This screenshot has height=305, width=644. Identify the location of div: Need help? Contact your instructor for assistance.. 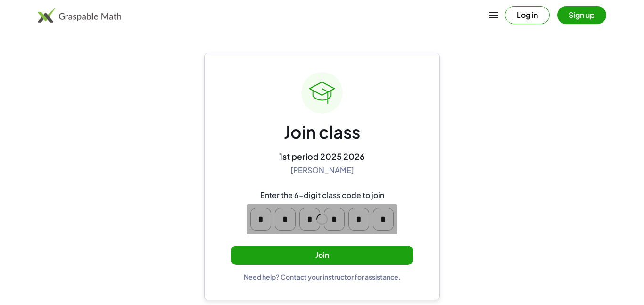
(322, 277).